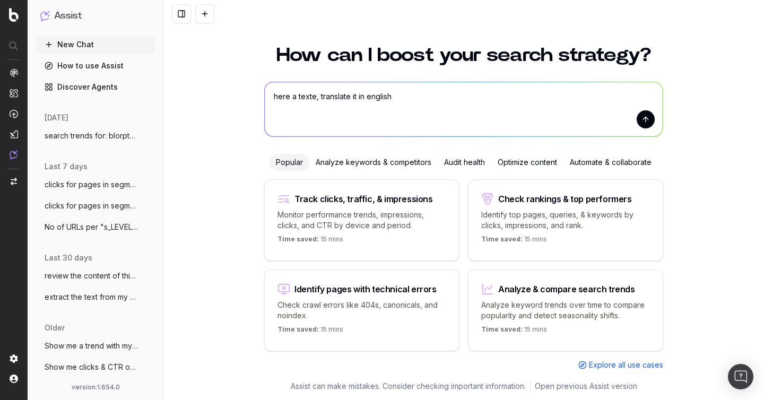  I want to click on span: search trends for: blorptastic furniture, so click(91, 136).